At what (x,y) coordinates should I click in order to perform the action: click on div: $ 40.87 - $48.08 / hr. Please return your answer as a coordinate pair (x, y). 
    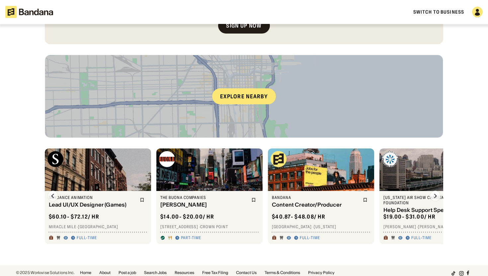
    Looking at the image, I should click on (299, 217).